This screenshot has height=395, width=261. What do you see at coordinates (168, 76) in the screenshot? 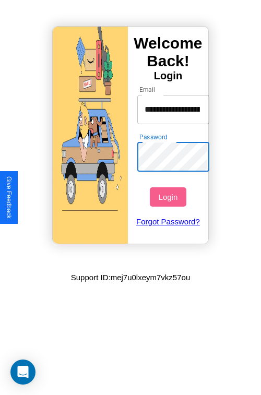
I see `h4: Login` at bounding box center [168, 76].